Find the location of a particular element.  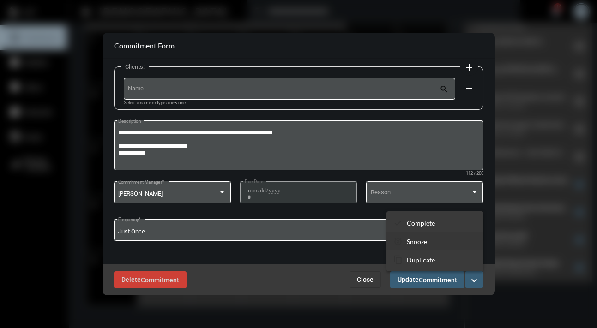

mat-icon: checkmark is located at coordinates (398, 223).